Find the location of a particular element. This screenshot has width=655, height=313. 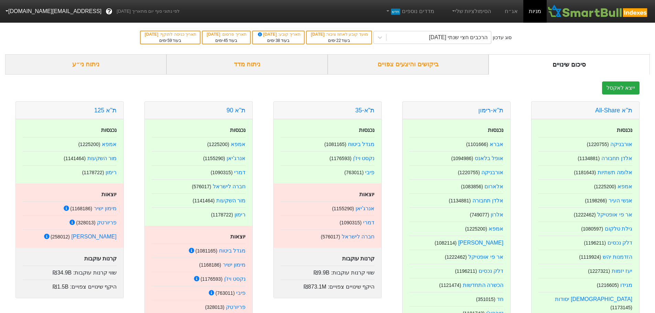

a: הזדמנות יהש is located at coordinates (617, 257).